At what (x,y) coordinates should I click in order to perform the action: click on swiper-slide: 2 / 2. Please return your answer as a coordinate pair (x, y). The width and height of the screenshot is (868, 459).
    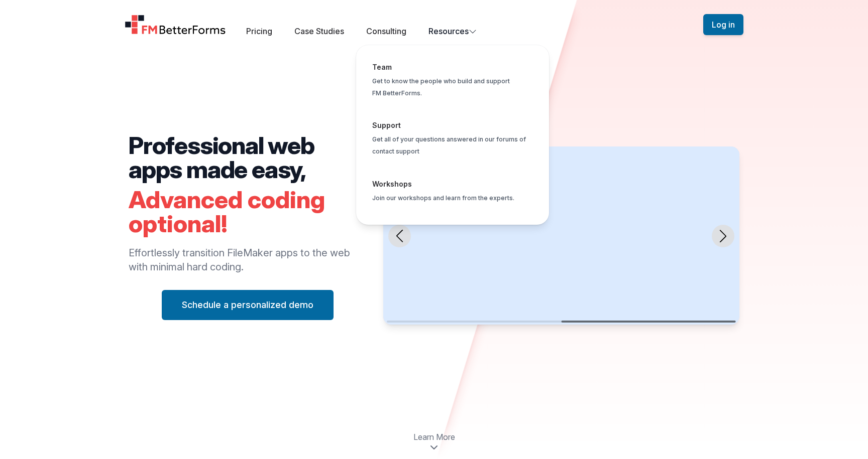
    Looking at the image, I should click on (561, 236).